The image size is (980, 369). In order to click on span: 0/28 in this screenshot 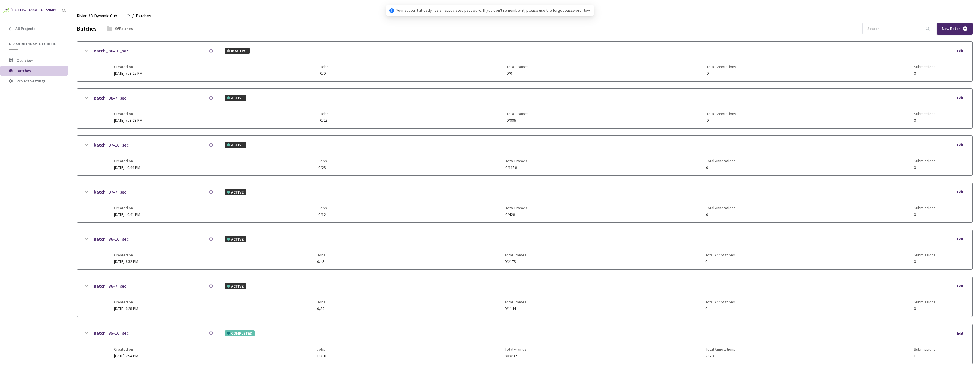, I will do `click(324, 120)`.